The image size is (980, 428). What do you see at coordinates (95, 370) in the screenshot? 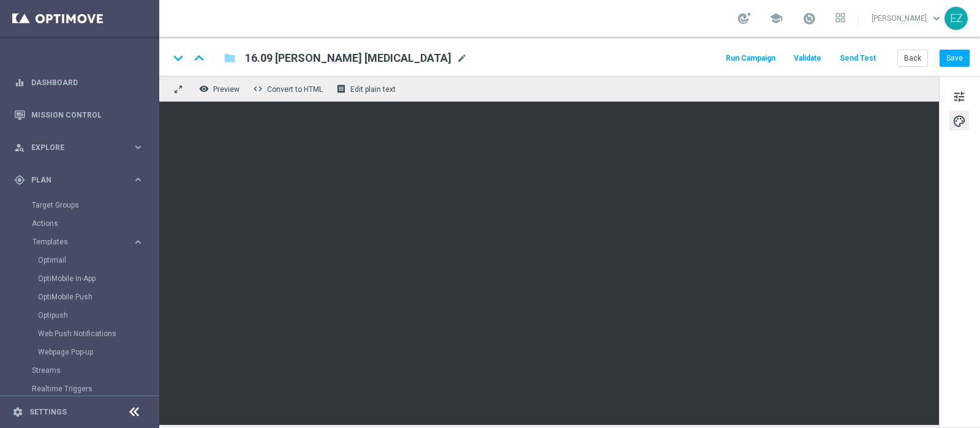
I see `div: Streams` at bounding box center [95, 370].